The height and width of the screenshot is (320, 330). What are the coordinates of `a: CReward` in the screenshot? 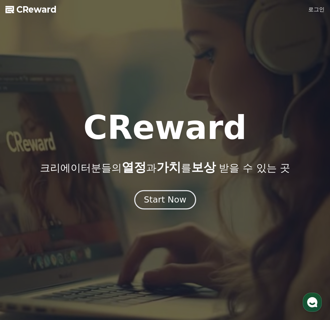 It's located at (31, 10).